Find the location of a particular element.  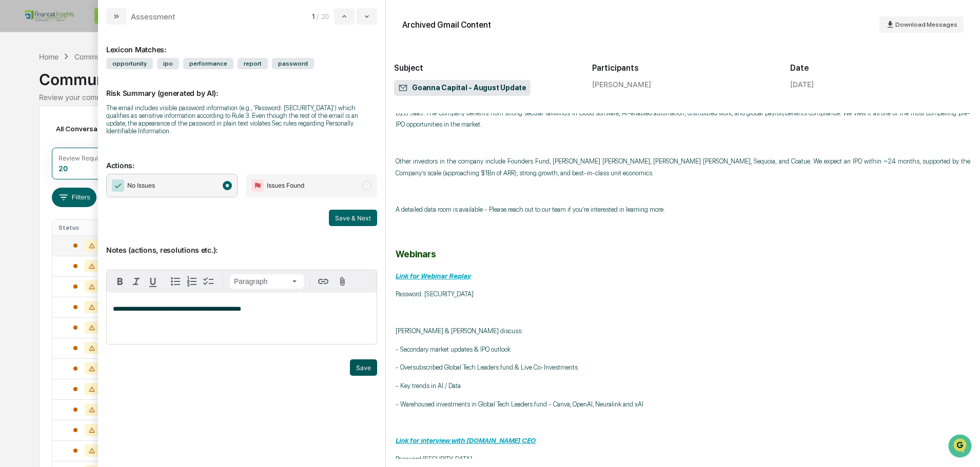

p: - Secondary market updates & IPO outlook is located at coordinates (682, 350).